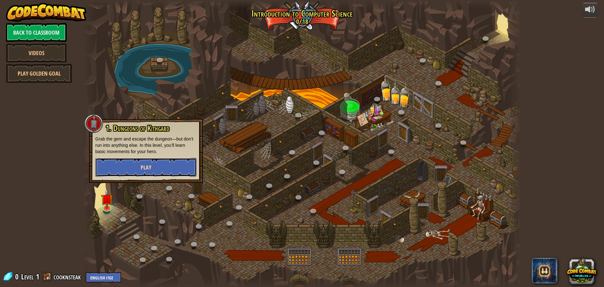 Image resolution: width=604 pixels, height=287 pixels. I want to click on img: CodeCombat - Learn how to code by playing a game, so click(46, 12).